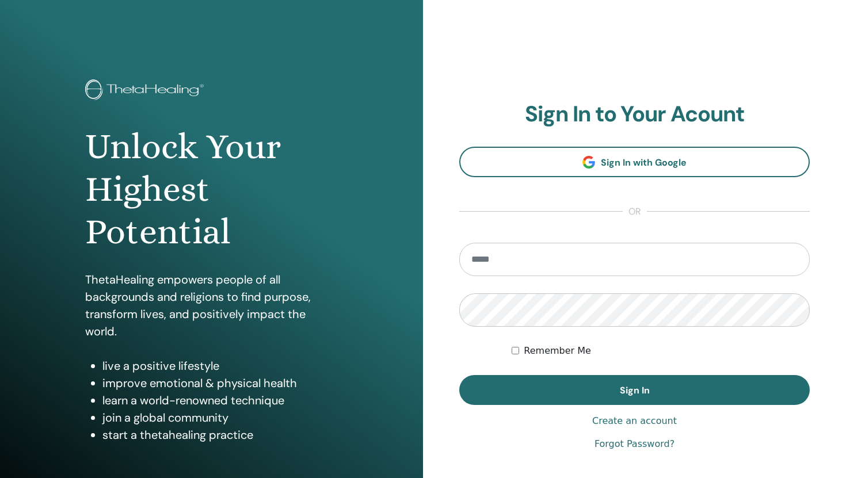  What do you see at coordinates (557, 351) in the screenshot?
I see `label: Remember Me` at bounding box center [557, 351].